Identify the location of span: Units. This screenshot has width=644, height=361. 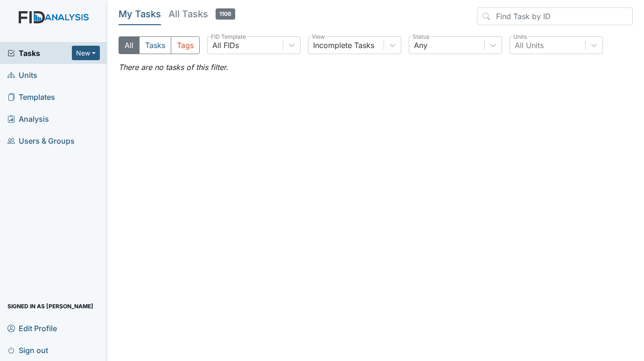
(22, 75).